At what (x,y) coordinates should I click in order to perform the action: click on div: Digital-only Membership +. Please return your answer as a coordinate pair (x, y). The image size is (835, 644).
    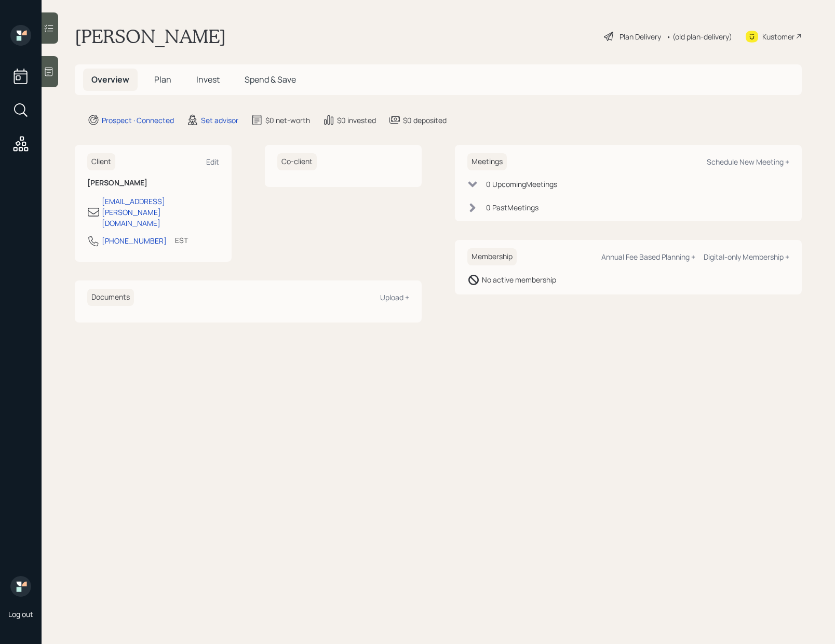
    Looking at the image, I should click on (746, 256).